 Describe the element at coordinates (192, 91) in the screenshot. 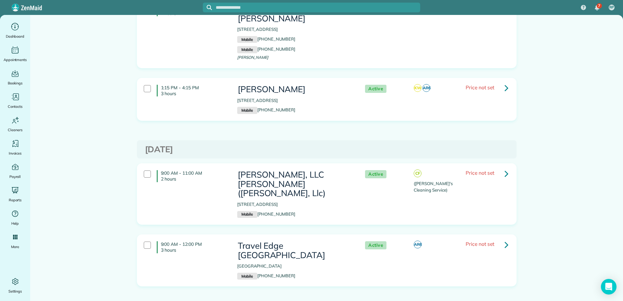

I see `h4: 1:15 PM - 4:15 PM` at that location.